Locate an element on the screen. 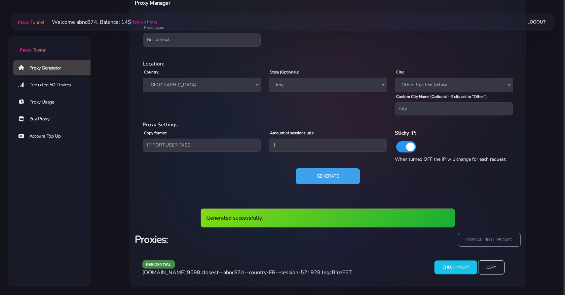 Image resolution: width=565 pixels, height=295 pixels. h3: Proxies: is located at coordinates (229, 239).